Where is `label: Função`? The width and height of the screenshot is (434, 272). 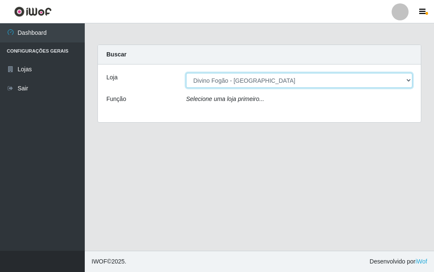
label: Função is located at coordinates (116, 99).